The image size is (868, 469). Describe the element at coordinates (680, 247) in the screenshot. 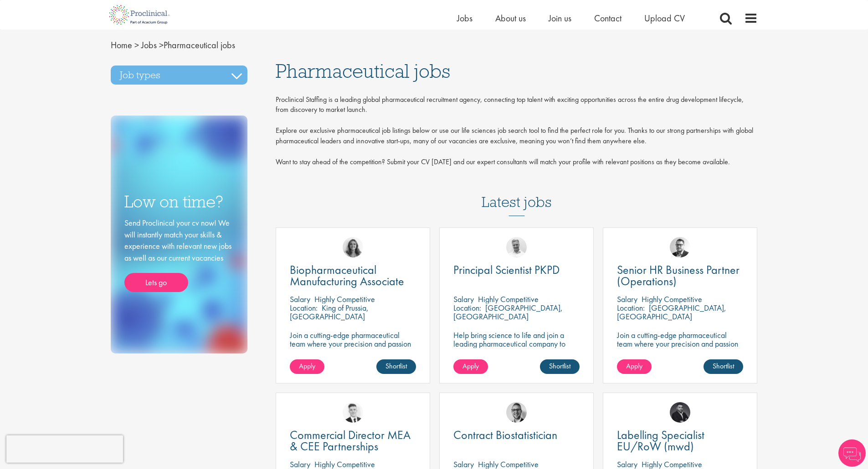

I see `img: Niklas Kaminski` at that location.